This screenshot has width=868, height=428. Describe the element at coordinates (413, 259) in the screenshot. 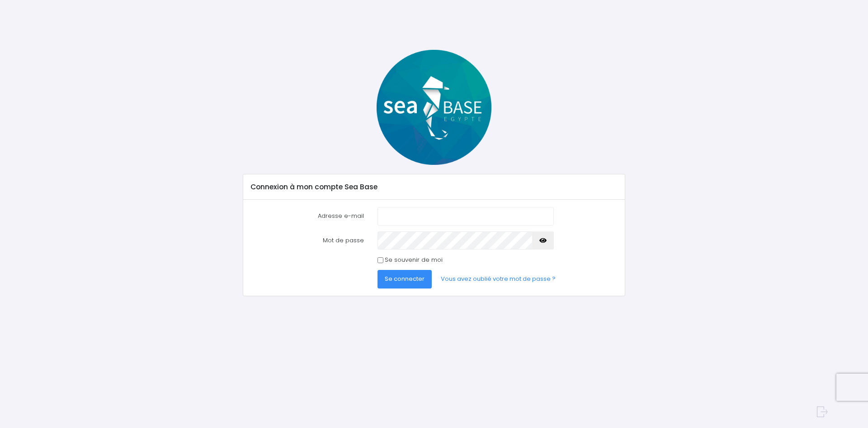

I see `label: Se souvenir de moi` at that location.